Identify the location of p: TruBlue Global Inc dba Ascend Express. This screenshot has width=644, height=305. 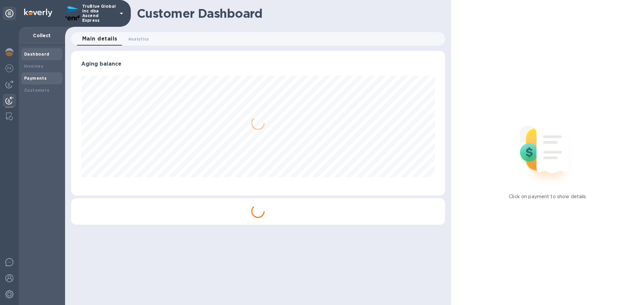
(99, 13).